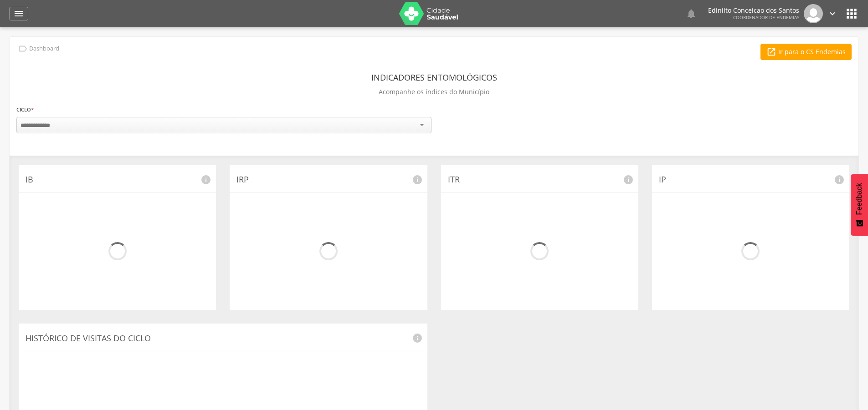 The image size is (868, 410). Describe the element at coordinates (806, 52) in the screenshot. I see `a: Ir para o CS Endemias` at that location.